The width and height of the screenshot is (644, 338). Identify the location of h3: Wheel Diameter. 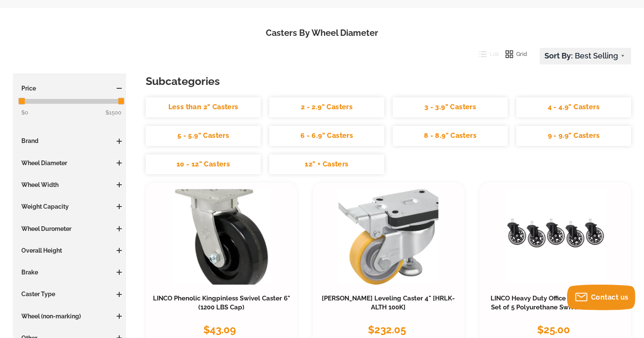
(69, 163).